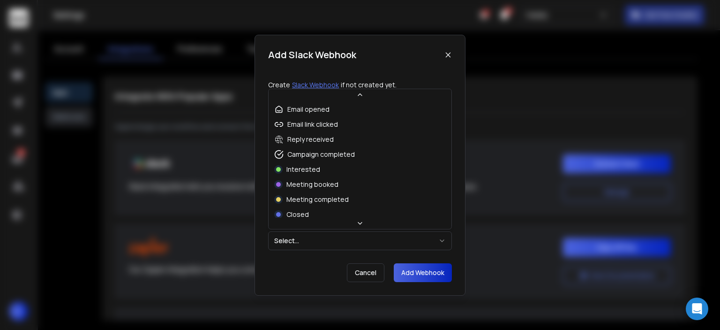 The width and height of the screenshot is (720, 330). I want to click on a: Slack Webhook, so click(316, 85).